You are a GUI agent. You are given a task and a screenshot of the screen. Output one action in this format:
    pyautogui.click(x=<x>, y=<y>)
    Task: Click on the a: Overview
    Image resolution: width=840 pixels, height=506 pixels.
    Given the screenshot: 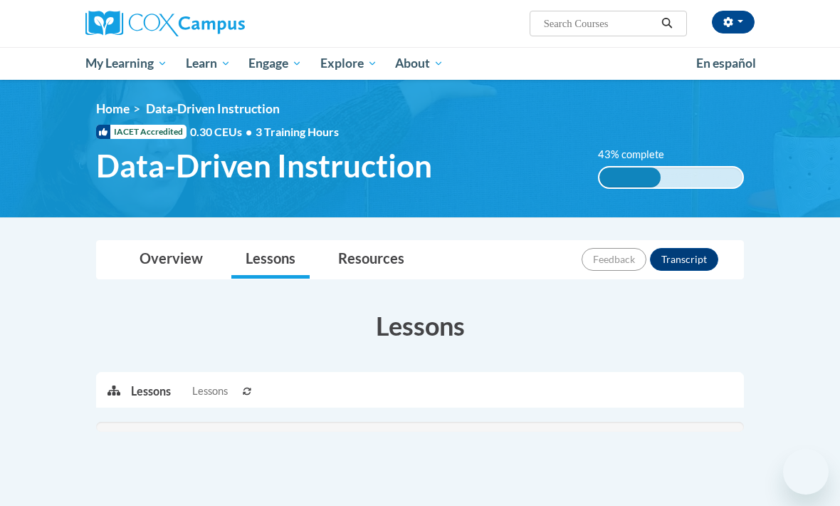 What is the action you would take?
    pyautogui.click(x=171, y=259)
    